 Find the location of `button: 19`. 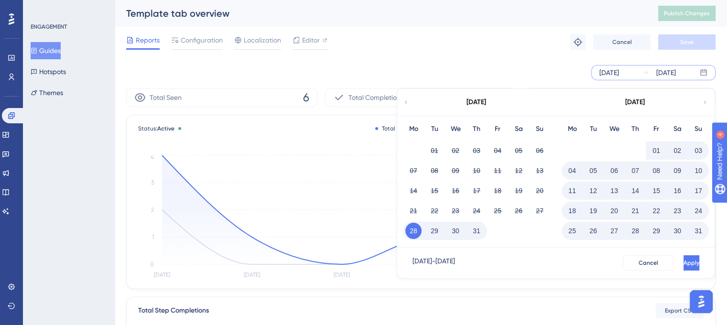

button: 19 is located at coordinates (519, 191).